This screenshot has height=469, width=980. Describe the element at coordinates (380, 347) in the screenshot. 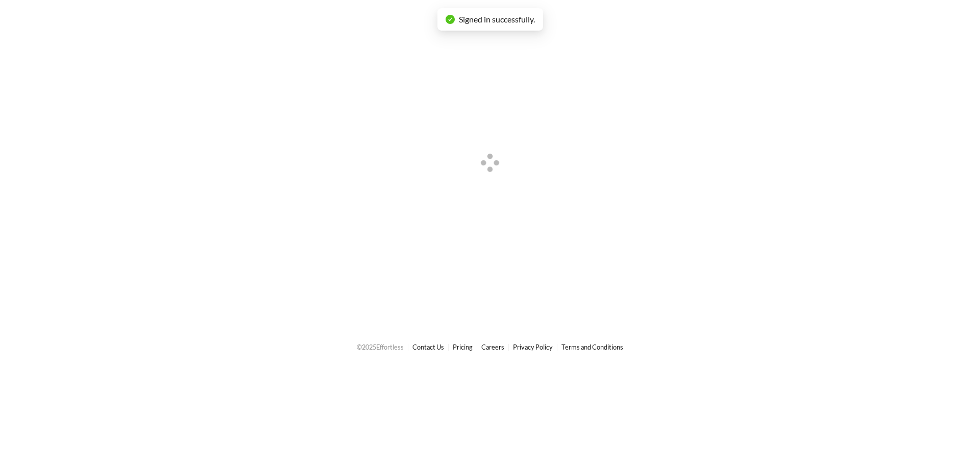

I see `span: © 2025 Effortless` at that location.